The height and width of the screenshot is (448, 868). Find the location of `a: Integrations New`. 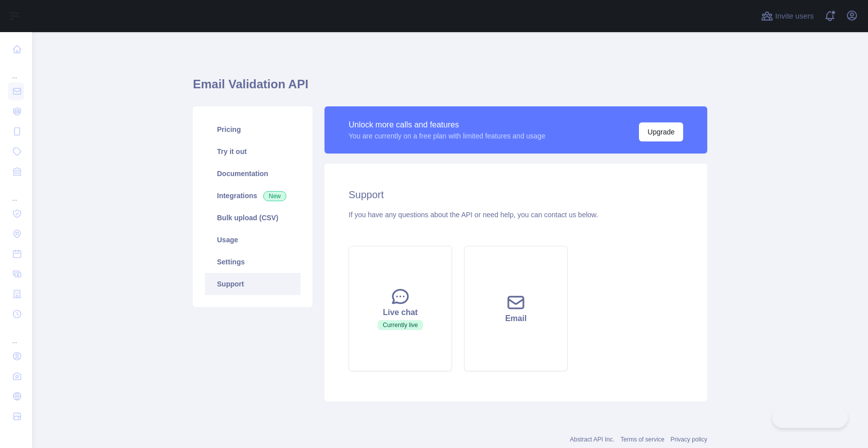

a: Integrations New is located at coordinates (252, 196).